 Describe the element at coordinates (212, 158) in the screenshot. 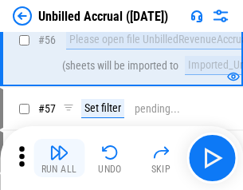

I see `img: Main button` at that location.